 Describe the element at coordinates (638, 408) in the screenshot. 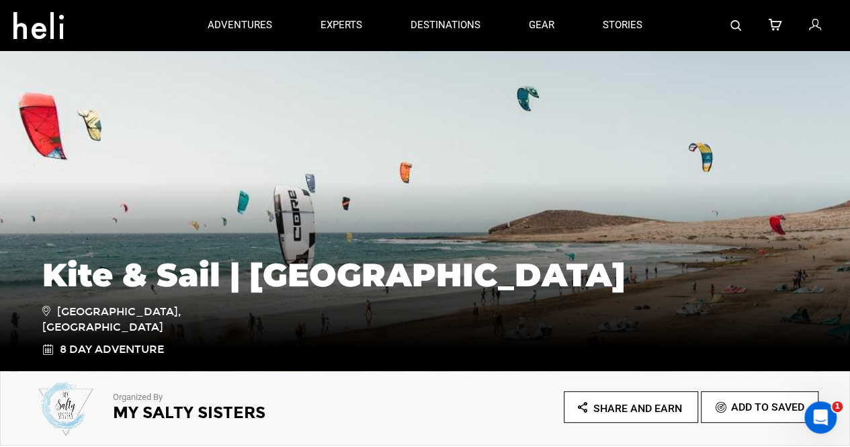

I see `span: Share and Earn` at that location.